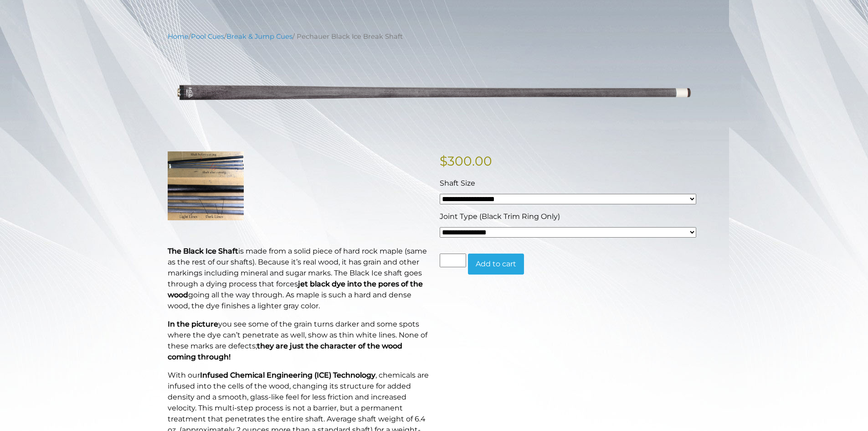 Image resolution: width=868 pixels, height=431 pixels. Describe the element at coordinates (496, 264) in the screenshot. I see `button: Add to cart` at that location.